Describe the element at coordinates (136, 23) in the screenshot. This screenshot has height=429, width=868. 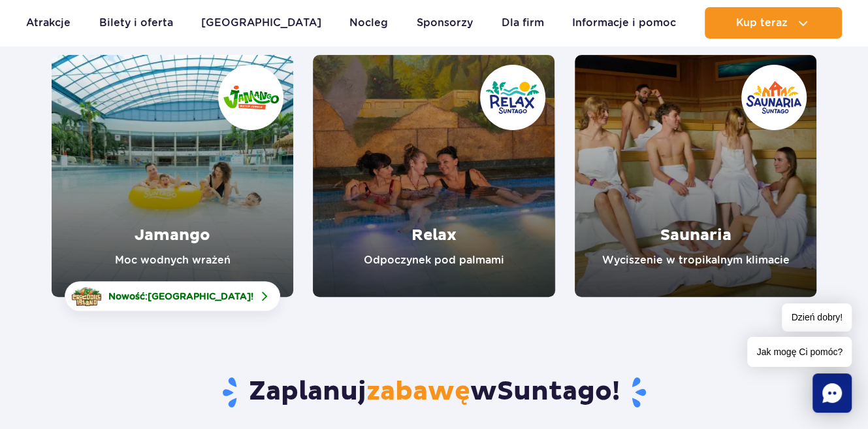
I see `a: Bilety i oferta` at that location.